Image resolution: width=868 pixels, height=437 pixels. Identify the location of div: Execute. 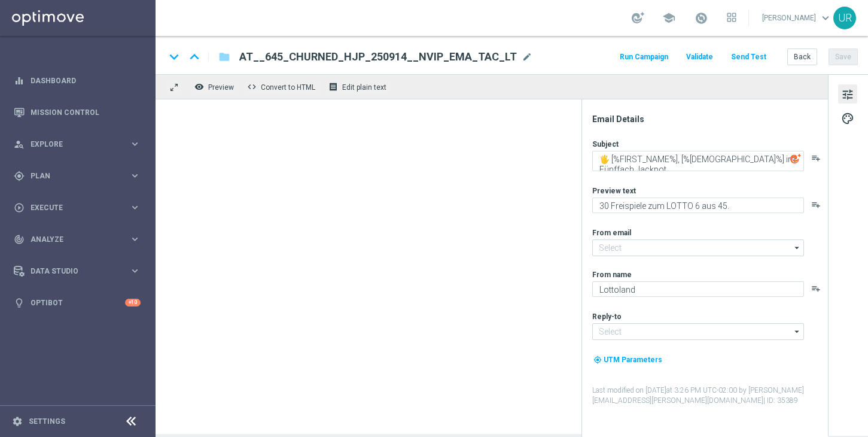
(71, 207).